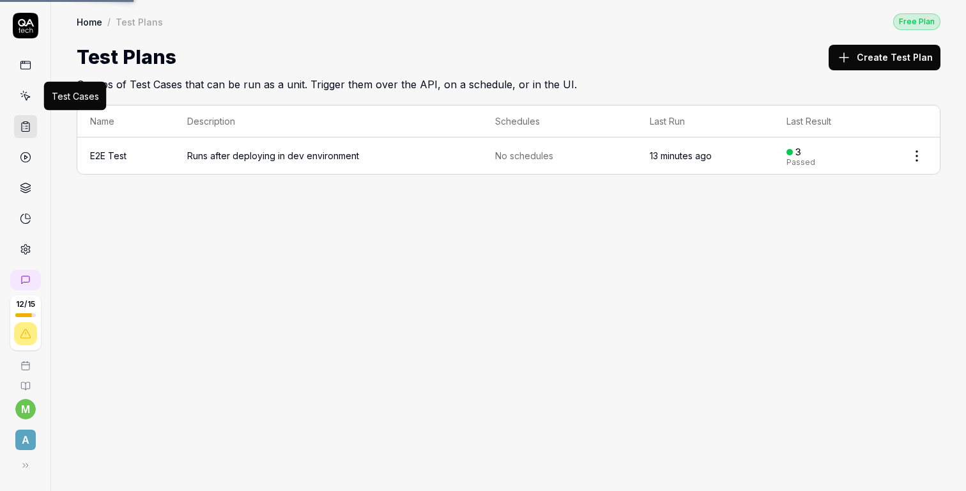 The height and width of the screenshot is (491, 966). I want to click on button: m, so click(26, 409).